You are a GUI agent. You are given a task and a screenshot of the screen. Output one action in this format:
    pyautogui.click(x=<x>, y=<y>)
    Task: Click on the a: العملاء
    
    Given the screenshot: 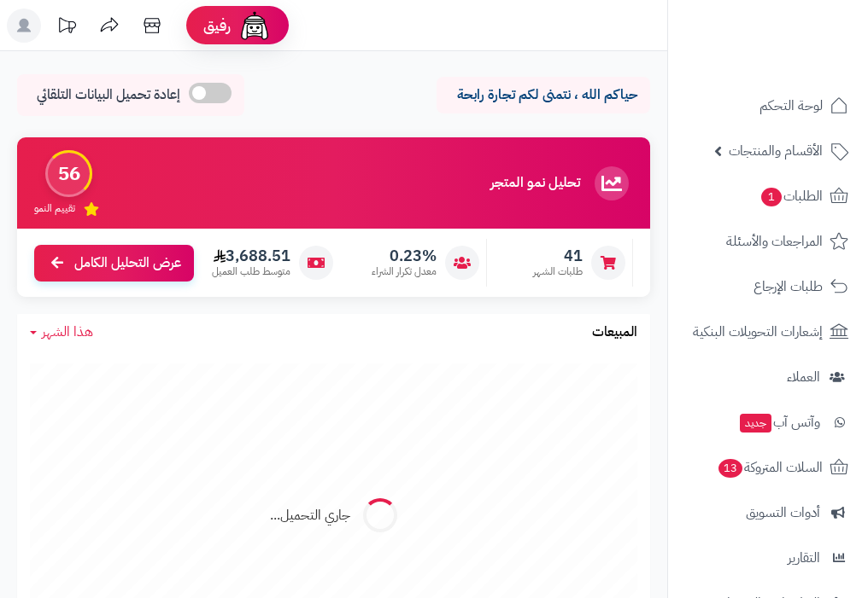 What is the action you would take?
    pyautogui.click(x=768, y=378)
    